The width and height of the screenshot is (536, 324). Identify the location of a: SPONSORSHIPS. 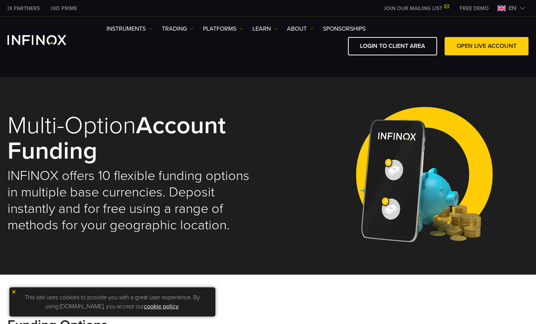
(344, 29).